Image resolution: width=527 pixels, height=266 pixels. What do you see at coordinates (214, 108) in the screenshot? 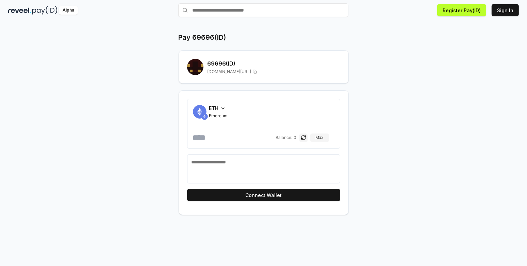
I see `span: ETH` at bounding box center [214, 108].